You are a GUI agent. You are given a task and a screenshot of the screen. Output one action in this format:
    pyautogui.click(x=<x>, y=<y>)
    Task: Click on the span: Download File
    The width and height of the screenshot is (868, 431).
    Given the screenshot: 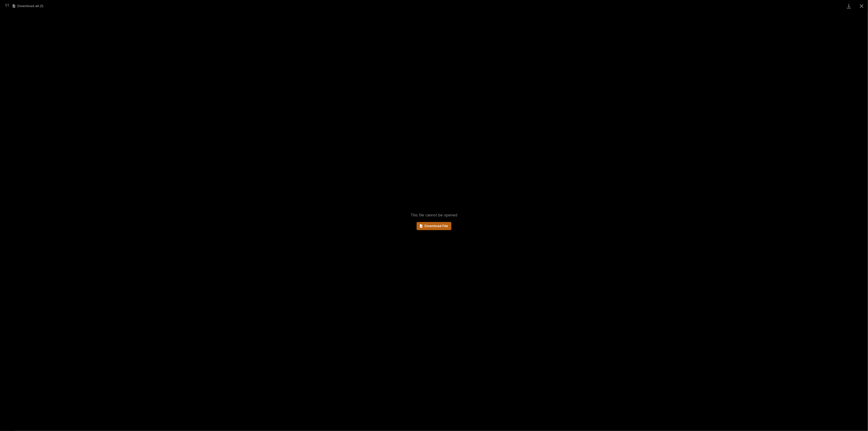 What is the action you would take?
    pyautogui.click(x=436, y=226)
    